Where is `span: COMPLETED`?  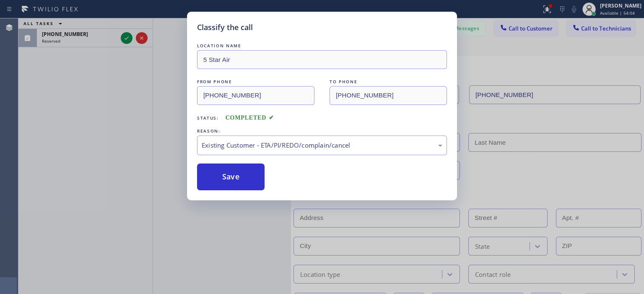
span: COMPLETED is located at coordinates (250, 118).